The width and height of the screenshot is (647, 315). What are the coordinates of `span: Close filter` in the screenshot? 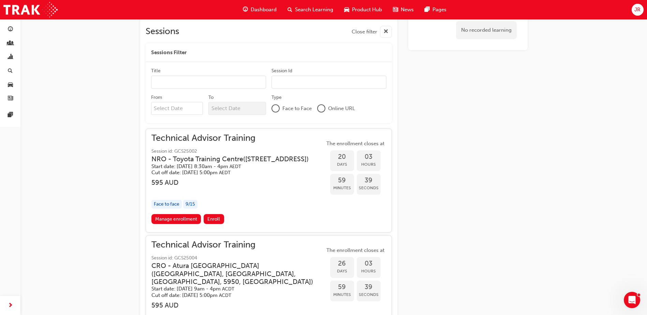 It's located at (364, 32).